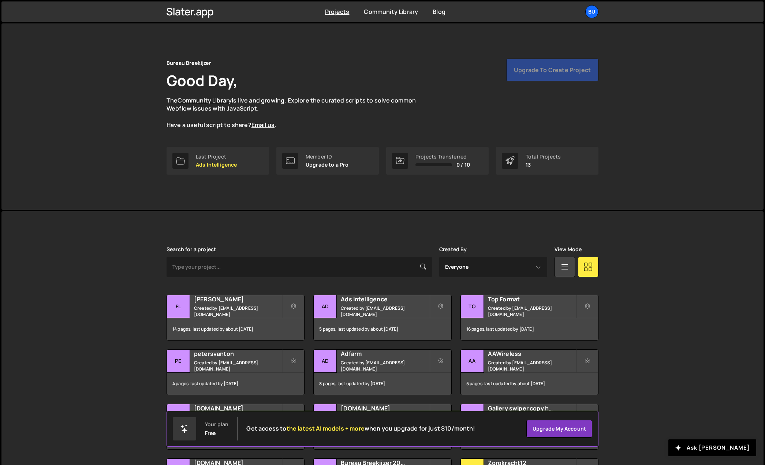  Describe the element at coordinates (327, 157) in the screenshot. I see `div: Member ID` at that location.